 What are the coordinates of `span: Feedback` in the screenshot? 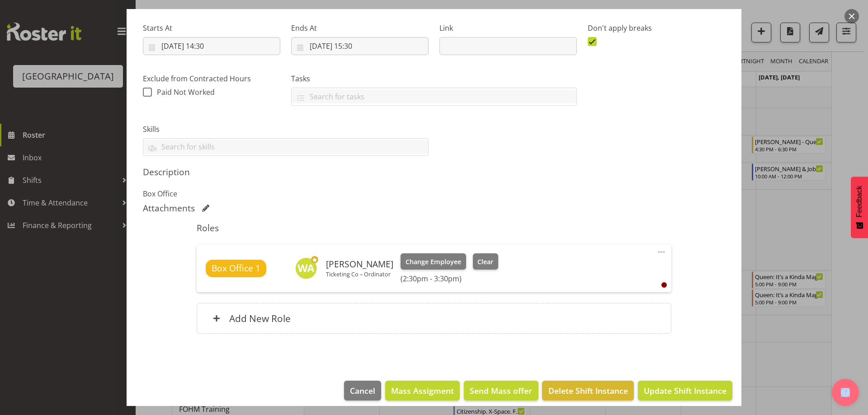 It's located at (859, 201).